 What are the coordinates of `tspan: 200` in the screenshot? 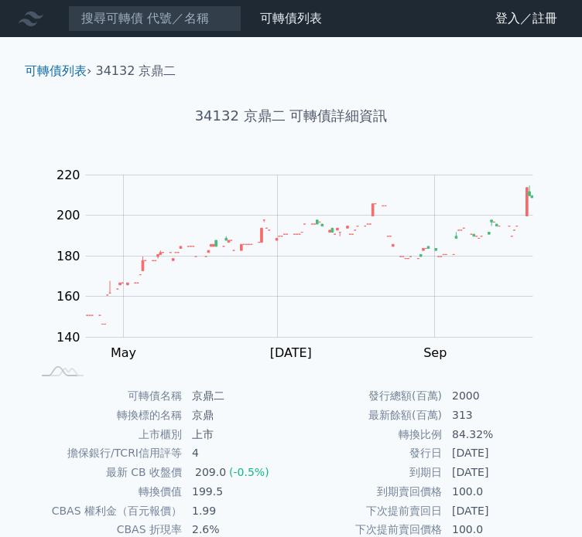 It's located at (68, 215).